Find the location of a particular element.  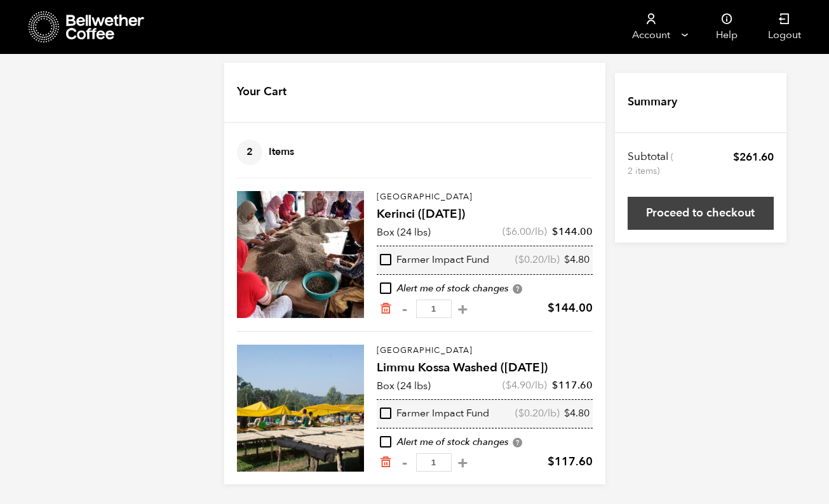

h4: Your Cart is located at coordinates (262, 92).